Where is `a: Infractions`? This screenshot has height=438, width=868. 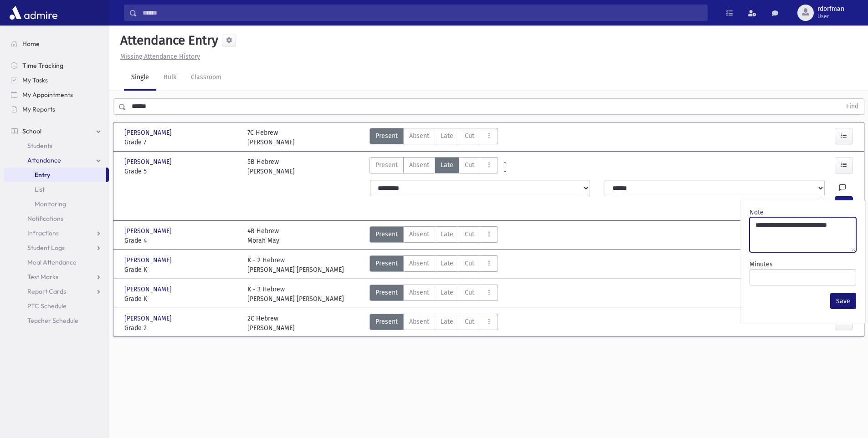 a: Infractions is located at coordinates (56, 233).